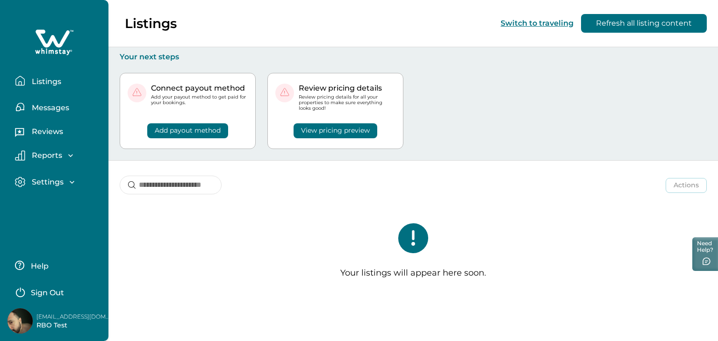  Describe the element at coordinates (58, 107) in the screenshot. I see `button: Messages` at that location.